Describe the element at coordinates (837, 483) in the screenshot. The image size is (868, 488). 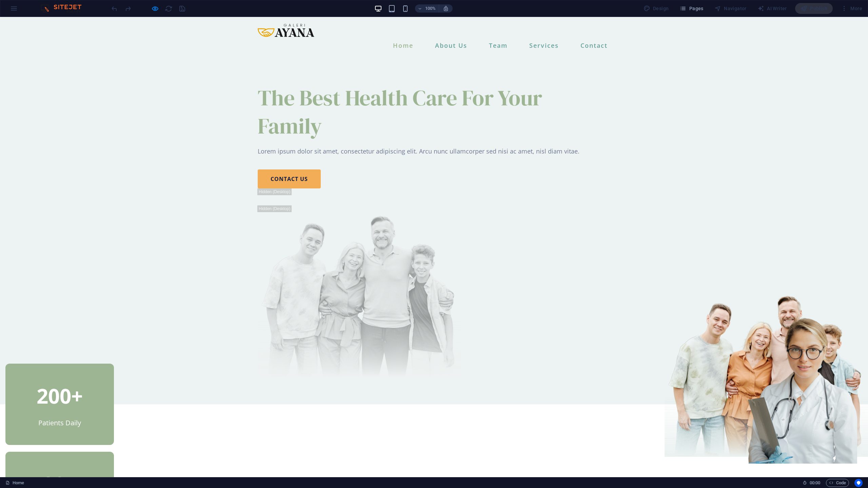
I see `span: Code` at that location.